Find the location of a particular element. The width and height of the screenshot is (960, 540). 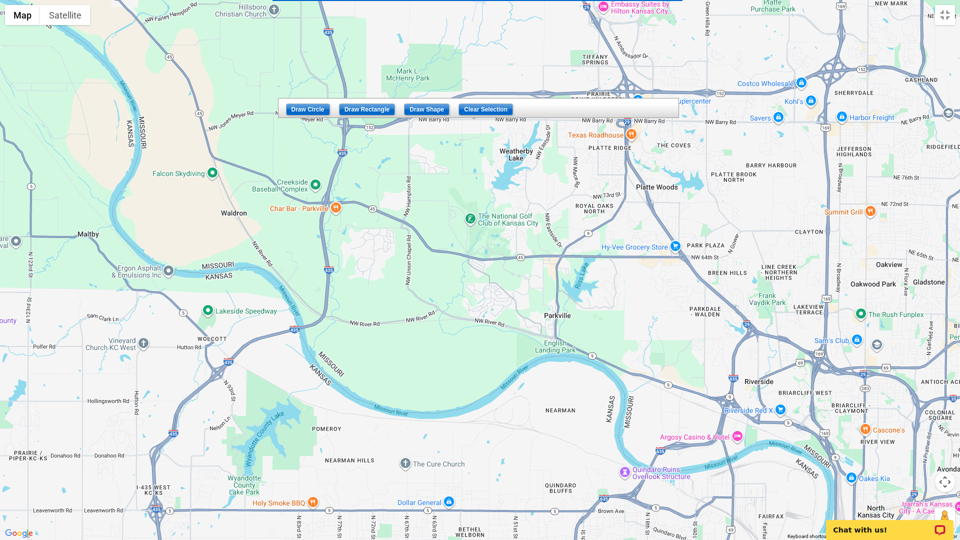

p: Chat with us! is located at coordinates (63, 21).